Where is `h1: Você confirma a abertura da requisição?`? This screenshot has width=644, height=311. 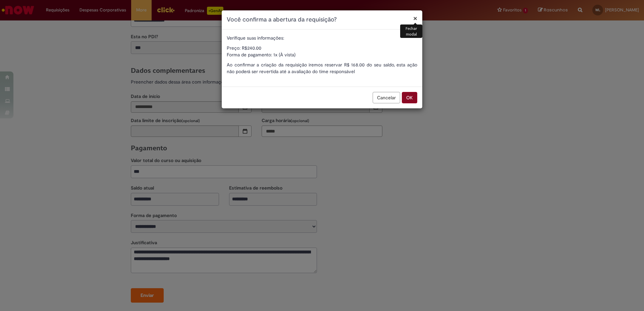 h1: Você confirma a abertura da requisição? is located at coordinates (322, 20).